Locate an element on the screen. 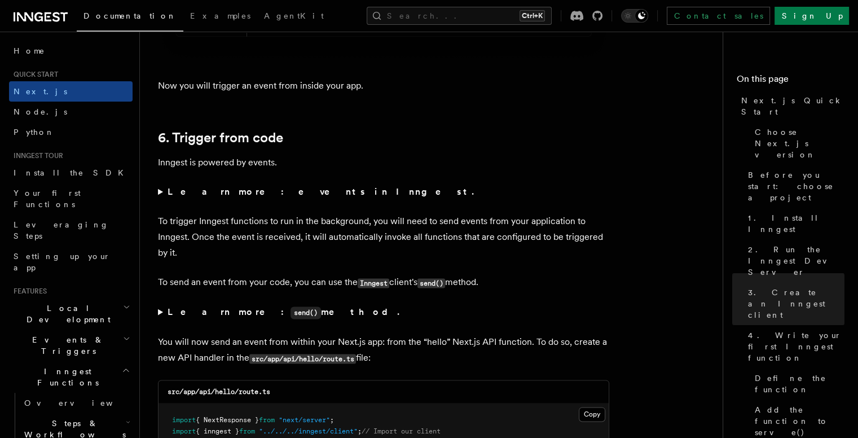 This screenshot has height=438, width=858. code: Inngest is located at coordinates (373, 283).